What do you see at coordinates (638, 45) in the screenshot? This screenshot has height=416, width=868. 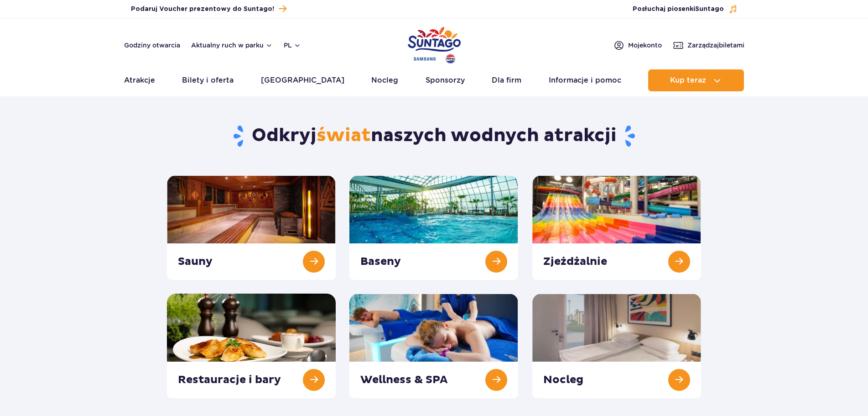 I see `a: Mojekonto` at bounding box center [638, 45].